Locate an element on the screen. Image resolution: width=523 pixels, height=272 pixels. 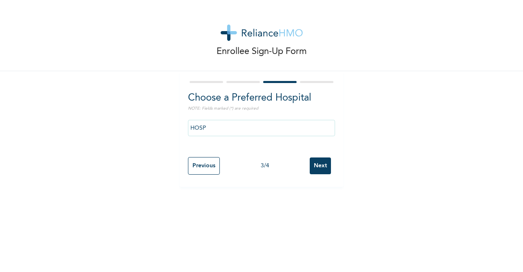
input: Previous is located at coordinates (204, 165).